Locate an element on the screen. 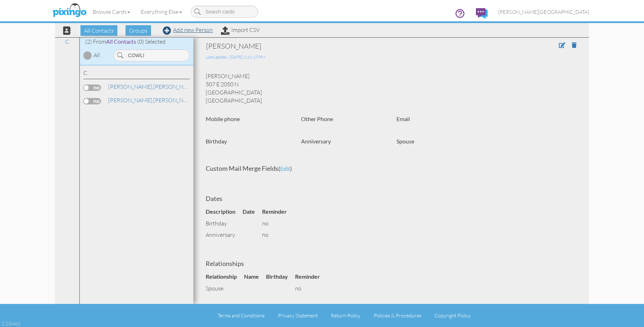 The height and width of the screenshot is (327, 644). strong: Anniversary is located at coordinates (316, 141).